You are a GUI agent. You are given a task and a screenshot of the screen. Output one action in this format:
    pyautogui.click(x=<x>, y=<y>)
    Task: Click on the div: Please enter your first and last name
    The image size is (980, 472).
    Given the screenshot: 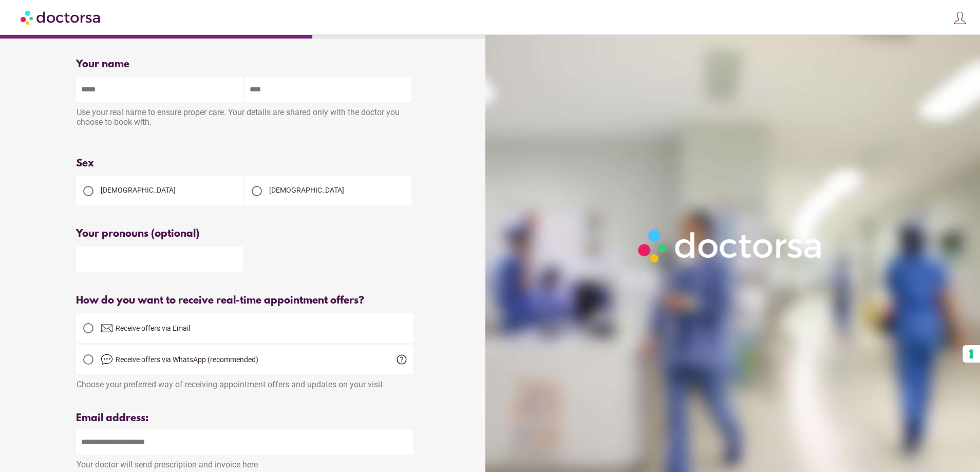 What is the action you would take?
    pyautogui.click(x=244, y=142)
    